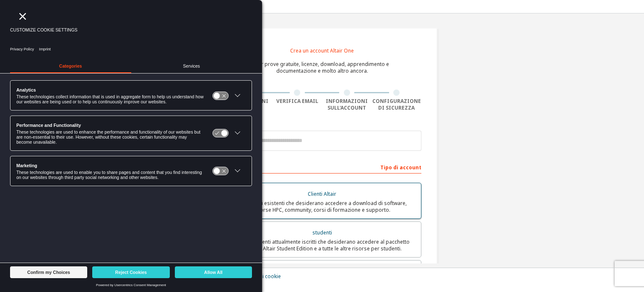 This screenshot has width=644, height=292. What do you see at coordinates (322, 63) in the screenshot?
I see `font: Per prove gratuite, licenze, download, apprendimento e` at bounding box center [322, 63].